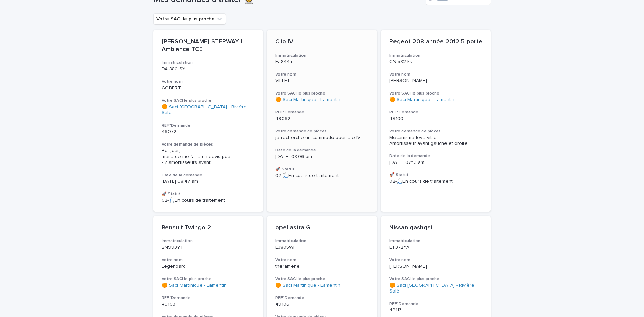 The width and height of the screenshot is (644, 317). Describe the element at coordinates (436, 310) in the screenshot. I see `p: 49113` at that location.